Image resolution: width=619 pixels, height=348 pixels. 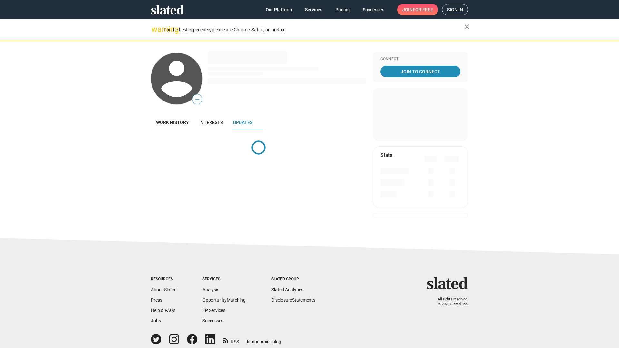 What do you see at coordinates (164, 279) in the screenshot?
I see `div: Resources` at bounding box center [164, 279].